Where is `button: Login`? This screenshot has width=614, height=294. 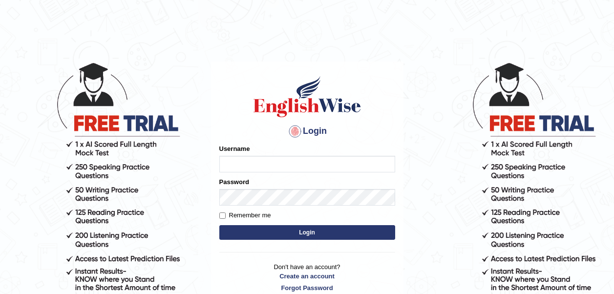 button: Login is located at coordinates (307, 232).